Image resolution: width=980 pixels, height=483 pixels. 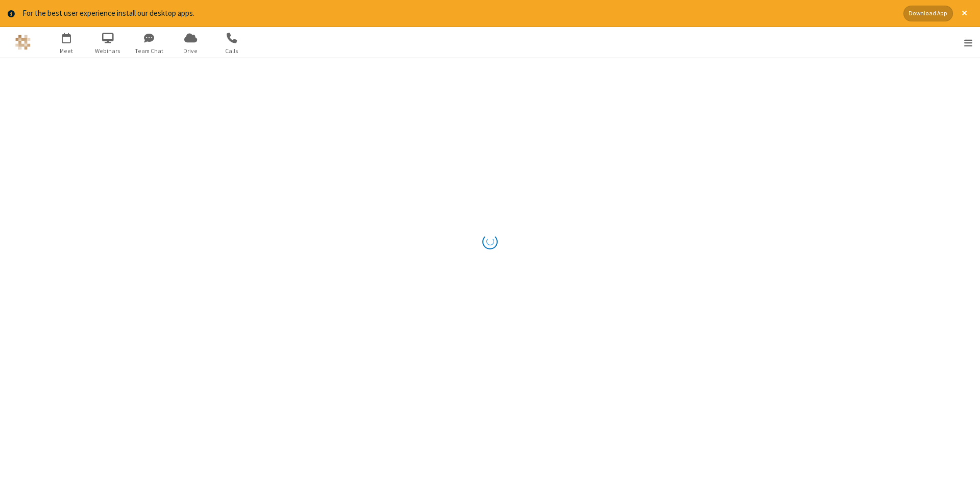 What do you see at coordinates (23, 42) in the screenshot?
I see `img: QA Selenium DO NOT DELETE OR CHANGE` at bounding box center [23, 42].